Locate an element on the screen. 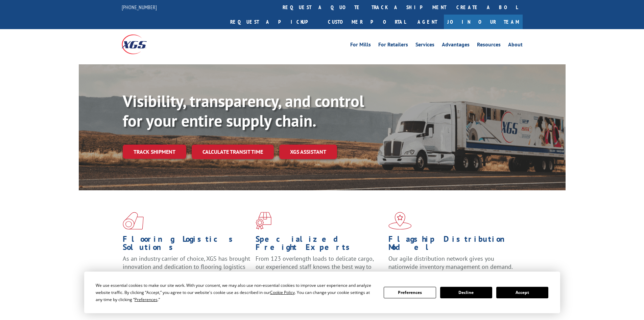 This screenshot has height=320, width=644. div: Cookie Consent Prompt is located at coordinates (322, 292).